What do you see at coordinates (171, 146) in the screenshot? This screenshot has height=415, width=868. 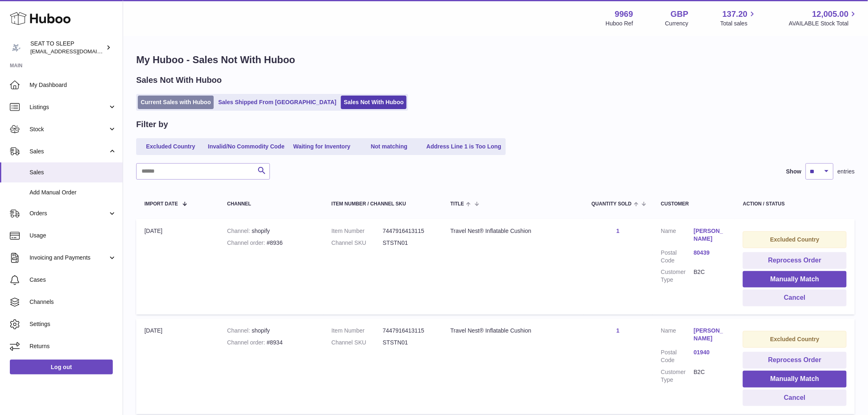 I see `a: Excluded Country` at bounding box center [171, 146].